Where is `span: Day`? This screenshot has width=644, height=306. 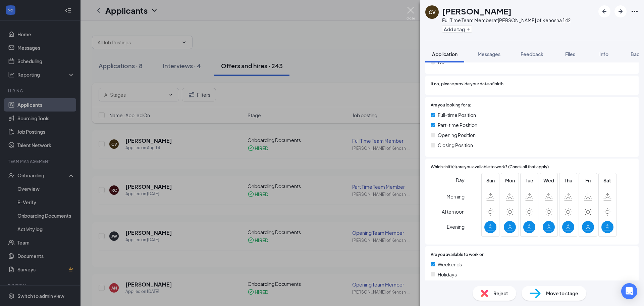
span: Day is located at coordinates (460, 180).